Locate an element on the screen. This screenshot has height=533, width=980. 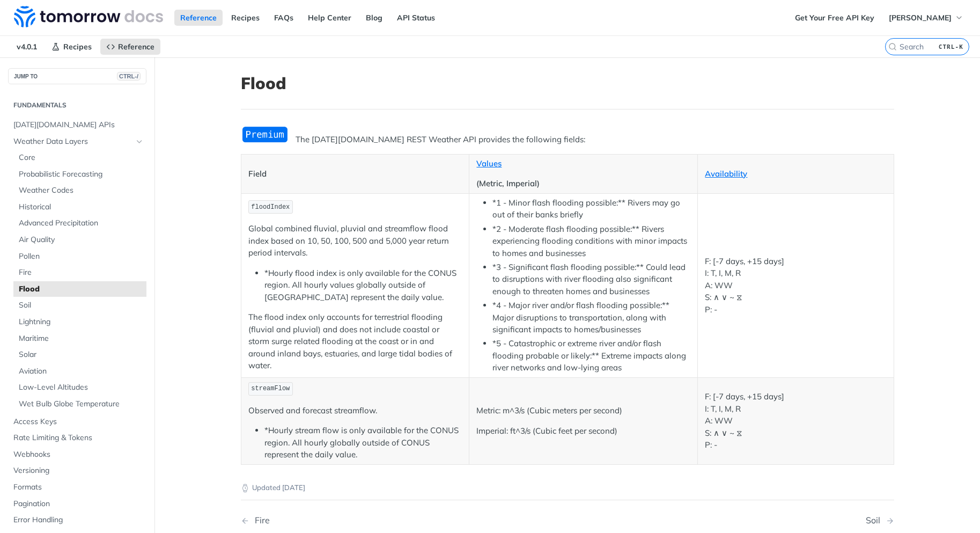
a: Fire is located at coordinates (80, 272).